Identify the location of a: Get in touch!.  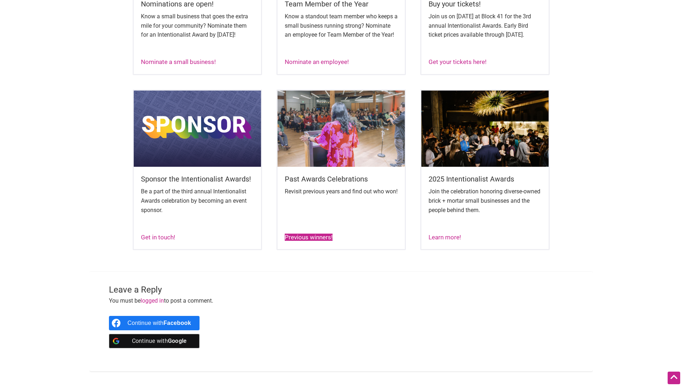
(158, 237).